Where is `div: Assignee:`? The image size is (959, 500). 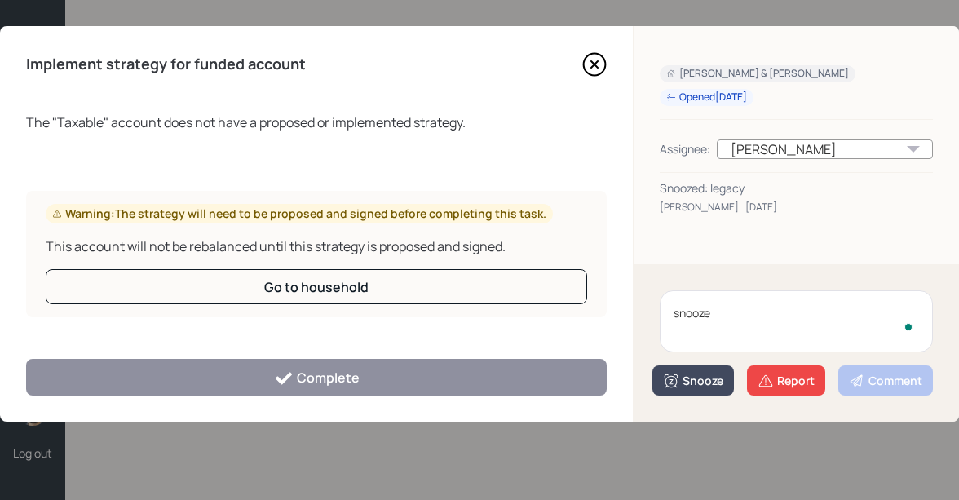 div: Assignee: is located at coordinates (685, 148).